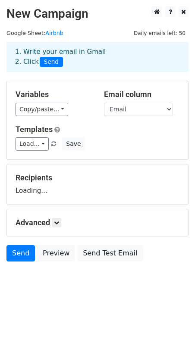 The height and width of the screenshot is (359, 195). What do you see at coordinates (159, 33) in the screenshot?
I see `span: Daily emails left: 50` at bounding box center [159, 33].